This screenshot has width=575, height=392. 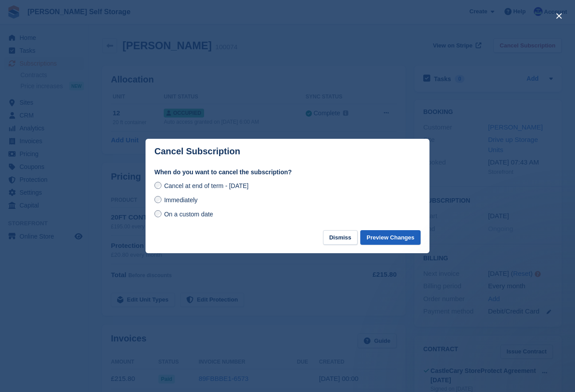 What do you see at coordinates (288, 172) in the screenshot?
I see `label: When do you want to cancel the subscription?` at bounding box center [288, 172].